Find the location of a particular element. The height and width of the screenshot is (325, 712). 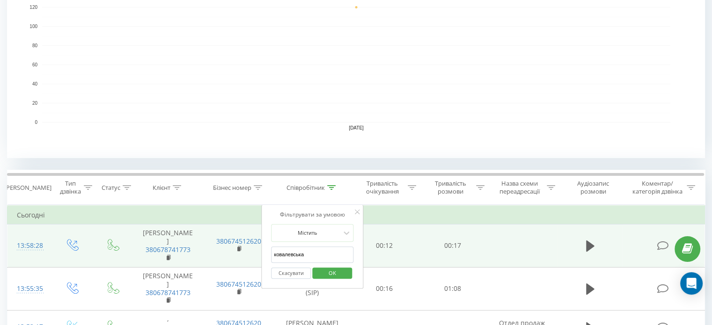

button: OK is located at coordinates (332, 273).